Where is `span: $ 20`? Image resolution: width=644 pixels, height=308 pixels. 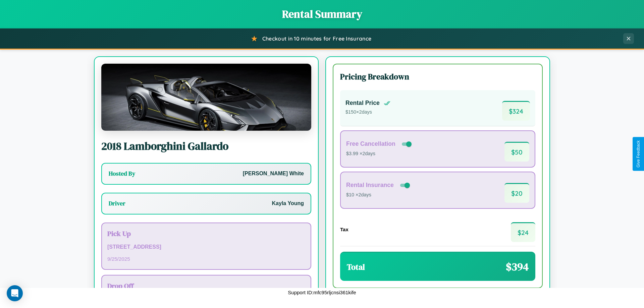
span: $ 20 is located at coordinates (518, 192).